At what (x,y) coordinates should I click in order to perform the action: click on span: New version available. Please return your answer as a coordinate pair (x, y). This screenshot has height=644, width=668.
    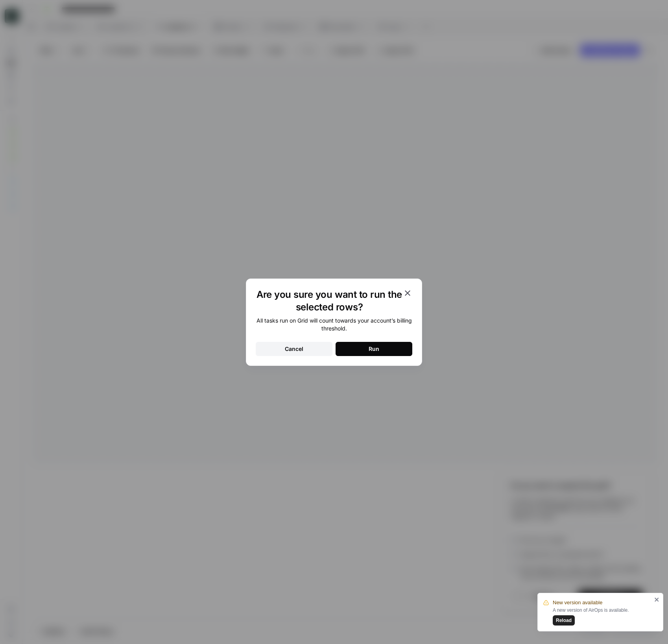
    Looking at the image, I should click on (577, 603).